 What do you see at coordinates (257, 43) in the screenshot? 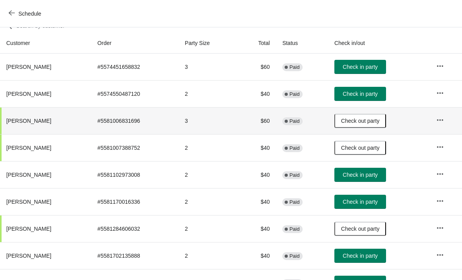
I see `th: Total` at bounding box center [257, 43].